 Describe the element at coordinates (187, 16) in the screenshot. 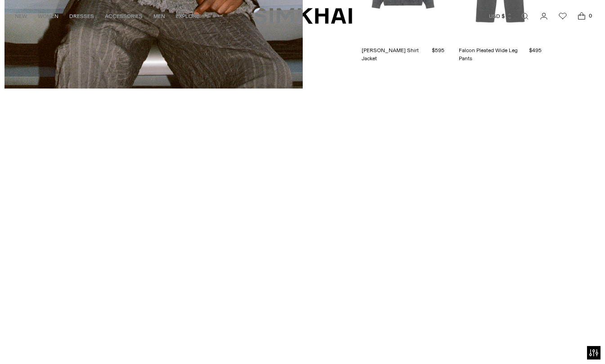

I see `a: EXPLORE` at that location.